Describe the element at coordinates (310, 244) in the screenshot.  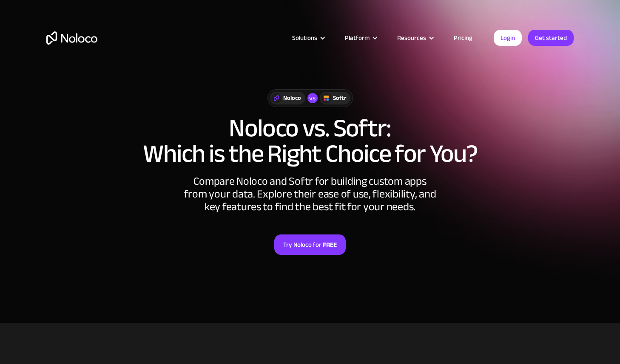
I see `a: Try Noloco forFREE` at that location.